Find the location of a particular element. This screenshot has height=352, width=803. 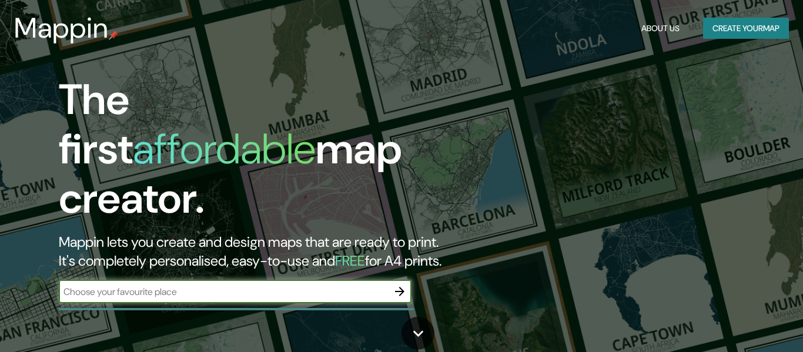

h1: affordable is located at coordinates (224, 149).